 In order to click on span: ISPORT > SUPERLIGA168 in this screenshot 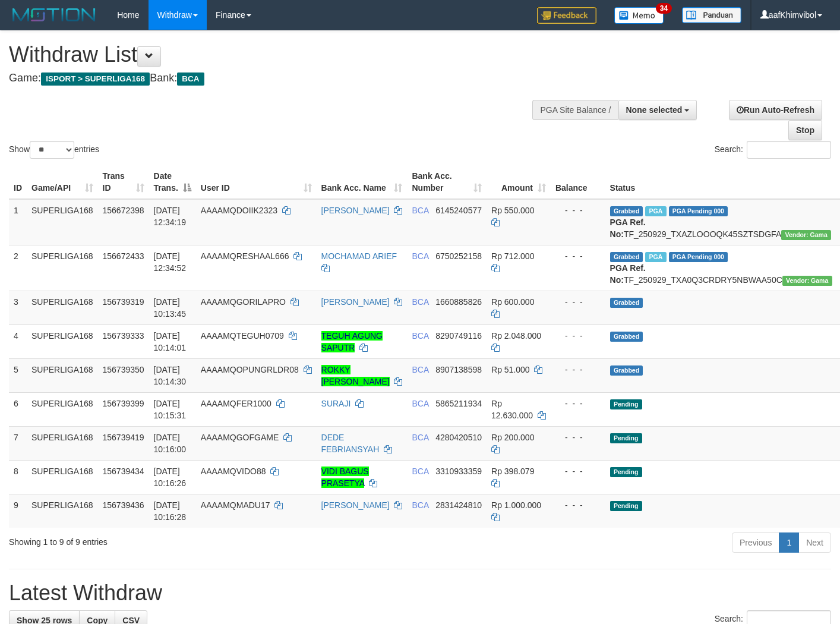, I will do `click(95, 79)`.